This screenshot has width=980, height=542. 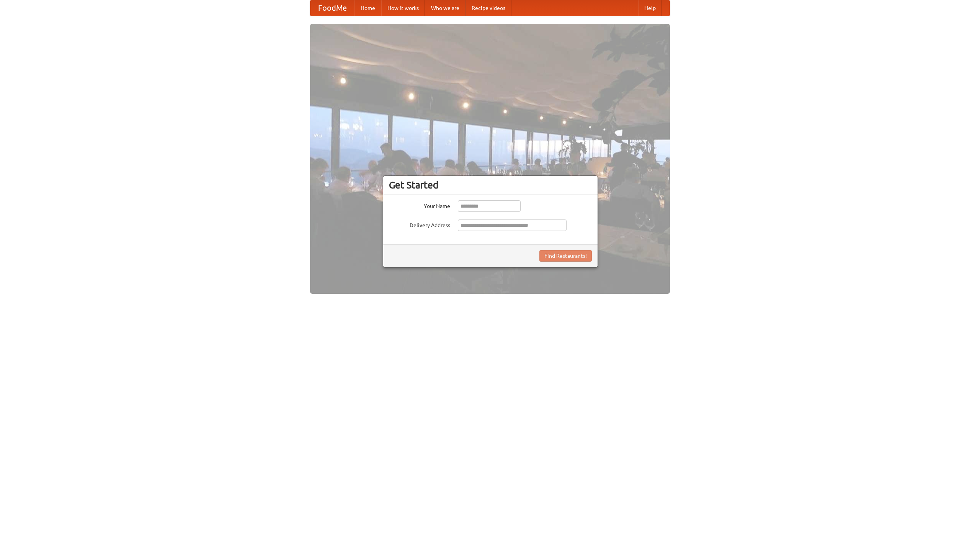 What do you see at coordinates (445, 8) in the screenshot?
I see `a: Who we are` at bounding box center [445, 8].